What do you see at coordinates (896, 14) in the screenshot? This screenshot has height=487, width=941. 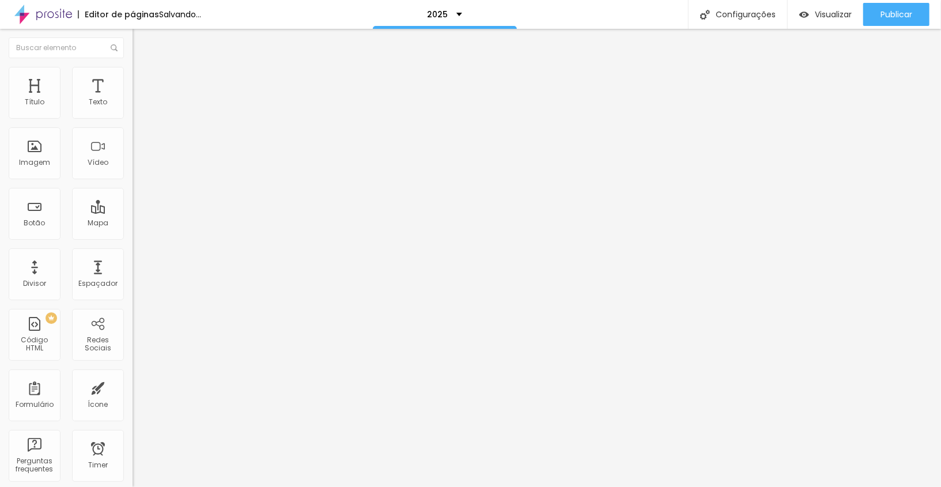 I see `button: Publicar` at bounding box center [896, 14].